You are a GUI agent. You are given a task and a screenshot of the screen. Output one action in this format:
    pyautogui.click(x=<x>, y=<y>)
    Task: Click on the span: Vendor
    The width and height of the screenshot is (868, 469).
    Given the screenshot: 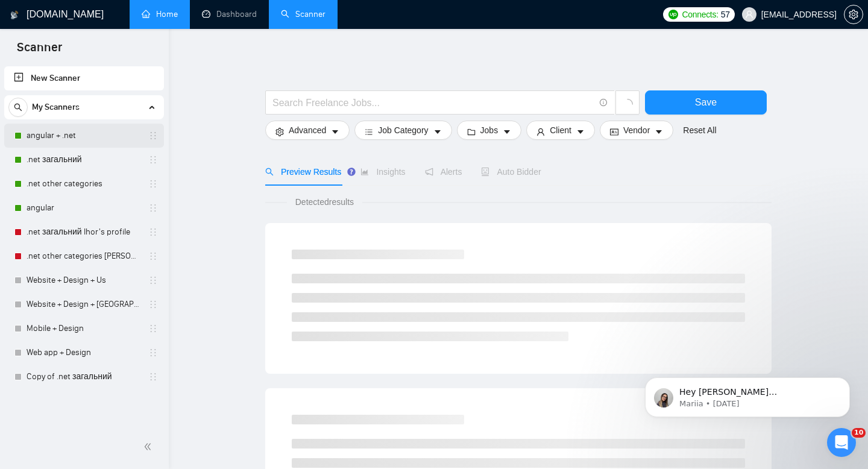 What is the action you would take?
    pyautogui.click(x=637, y=131)
    